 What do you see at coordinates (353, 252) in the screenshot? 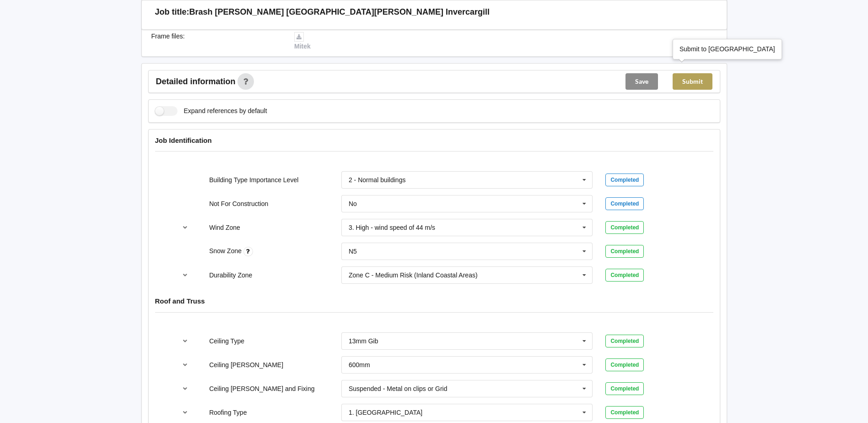
I see `div: N5` at bounding box center [353, 252].